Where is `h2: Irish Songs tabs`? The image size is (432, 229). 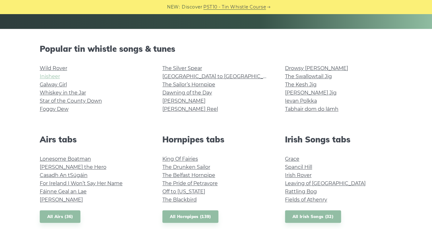 h2: Irish Songs tabs is located at coordinates (339, 139).